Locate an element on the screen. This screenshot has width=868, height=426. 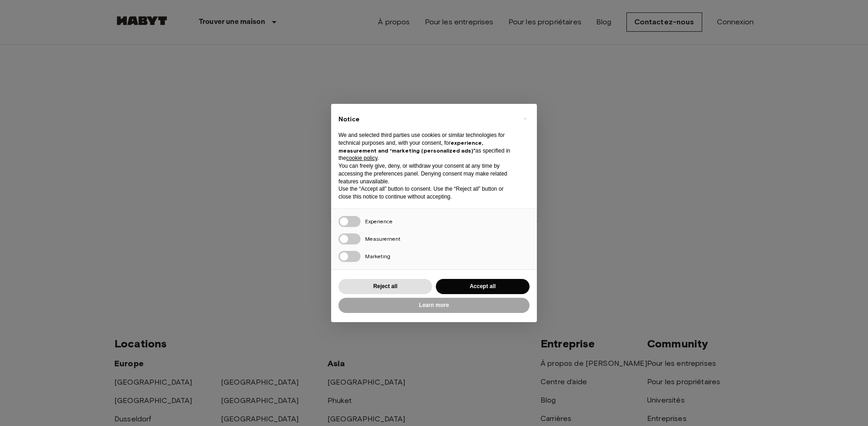
button: Reject all is located at coordinates (385, 286).